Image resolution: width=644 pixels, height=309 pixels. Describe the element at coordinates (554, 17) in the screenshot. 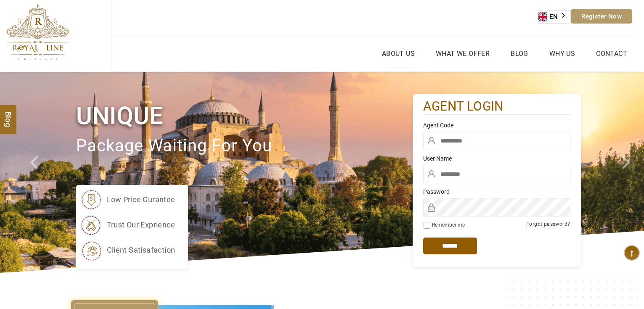

I see `aside: Language selected: English` at that location.